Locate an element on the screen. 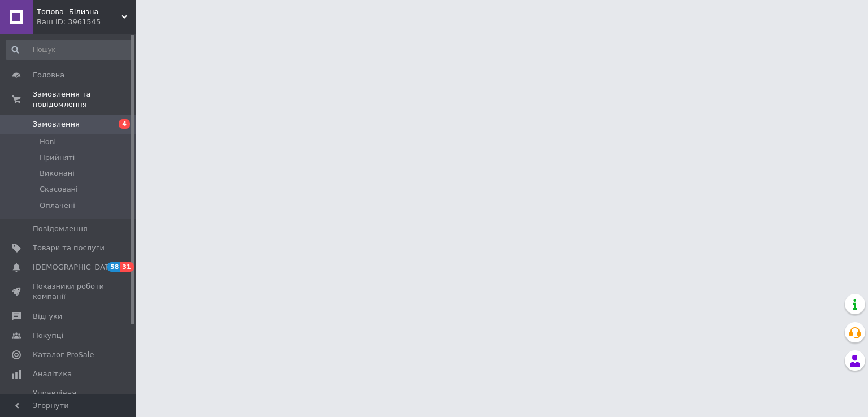 This screenshot has width=868, height=417. span: 4 is located at coordinates (124, 124).